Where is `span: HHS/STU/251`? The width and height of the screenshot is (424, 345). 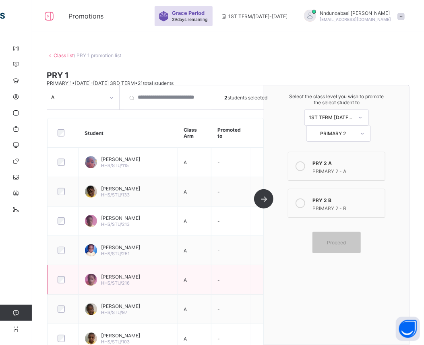 span: HHS/STU/251 is located at coordinates (115, 254).